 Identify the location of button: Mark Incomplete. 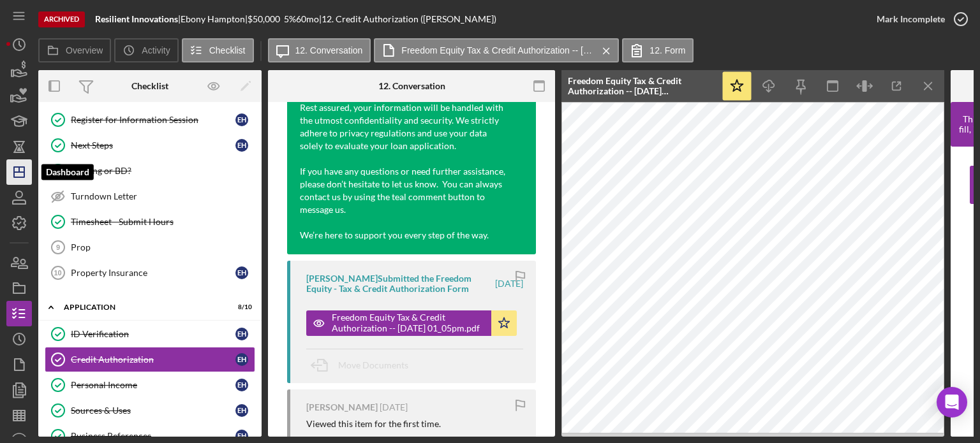
(918, 19).